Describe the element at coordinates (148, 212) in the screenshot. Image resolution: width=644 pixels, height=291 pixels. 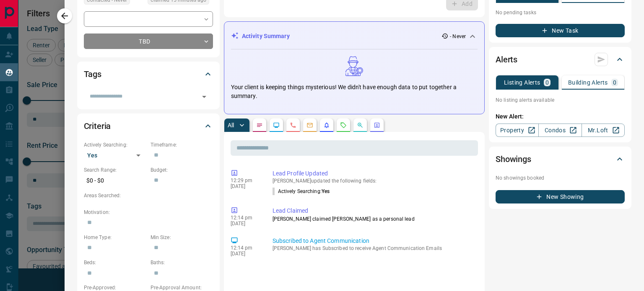
I see `p: Motivation:` at that location.